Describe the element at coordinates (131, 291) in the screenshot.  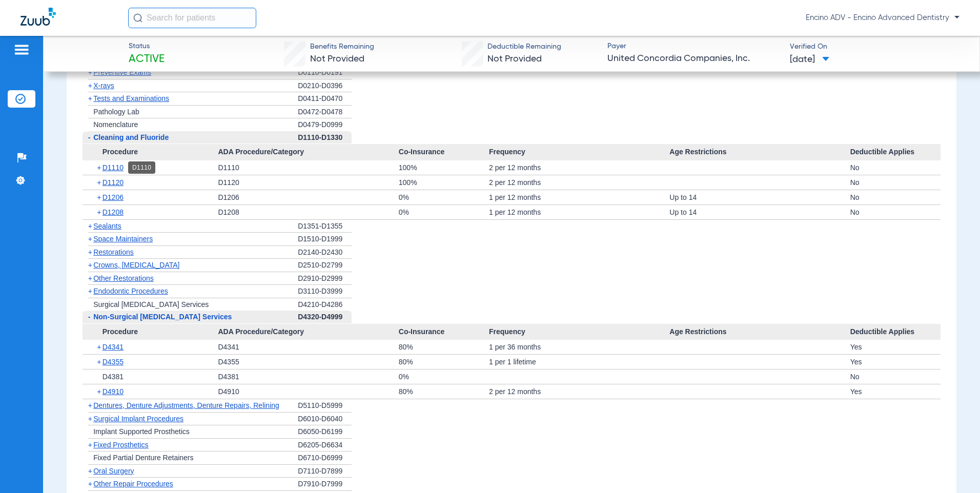
I see `span: Endodontic Procedures` at that location.